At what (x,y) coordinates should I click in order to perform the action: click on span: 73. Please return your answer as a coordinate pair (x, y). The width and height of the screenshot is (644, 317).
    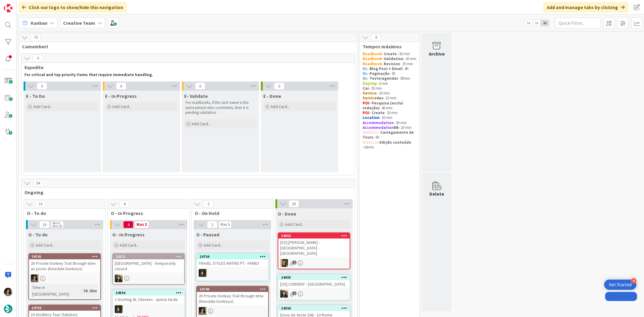
    Looking at the image, I should click on (36, 38).